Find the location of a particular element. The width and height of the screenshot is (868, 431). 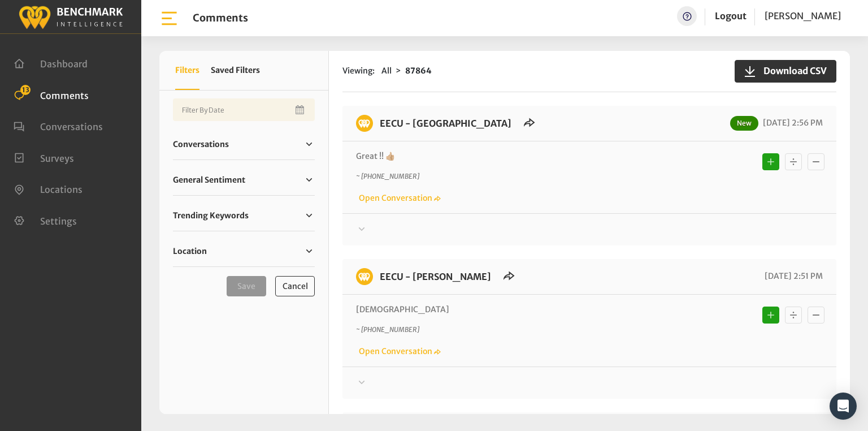

a: Comments 13 is located at coordinates (51, 94).